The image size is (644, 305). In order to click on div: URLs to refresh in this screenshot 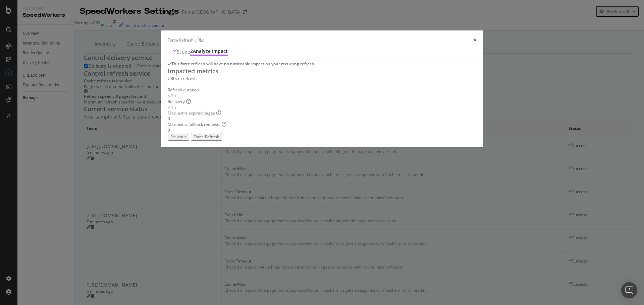, I will do `click(322, 79)`.